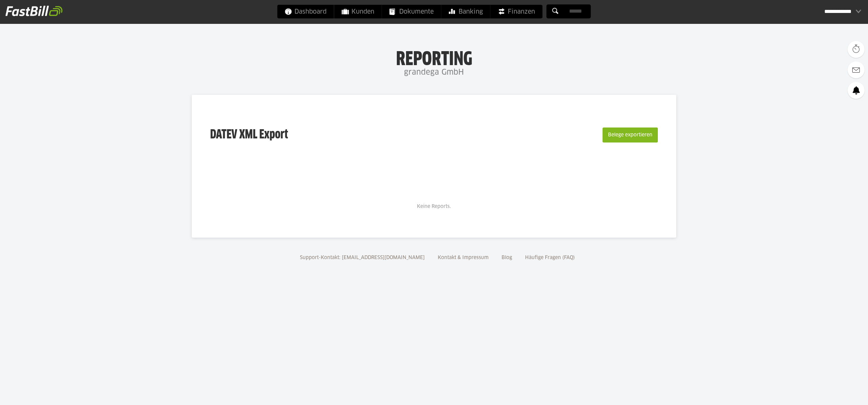  What do you see at coordinates (358, 11) in the screenshot?
I see `span: Kunden` at bounding box center [358, 11].